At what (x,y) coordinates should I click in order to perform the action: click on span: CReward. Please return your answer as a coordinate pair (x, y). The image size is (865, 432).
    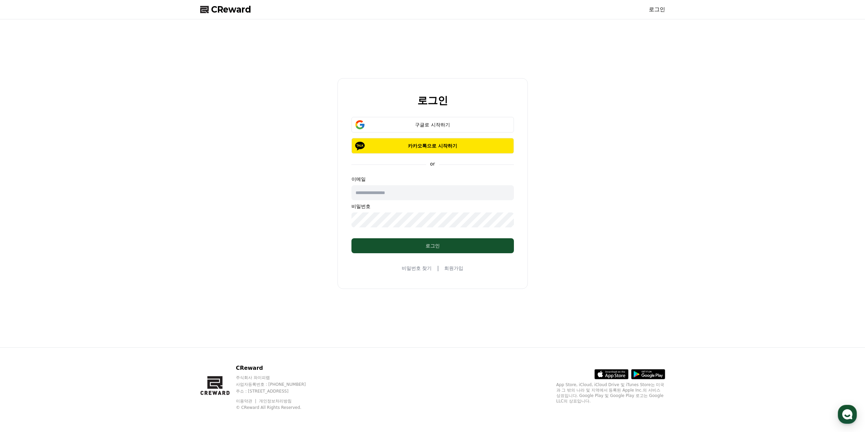
    Looking at the image, I should click on (231, 10).